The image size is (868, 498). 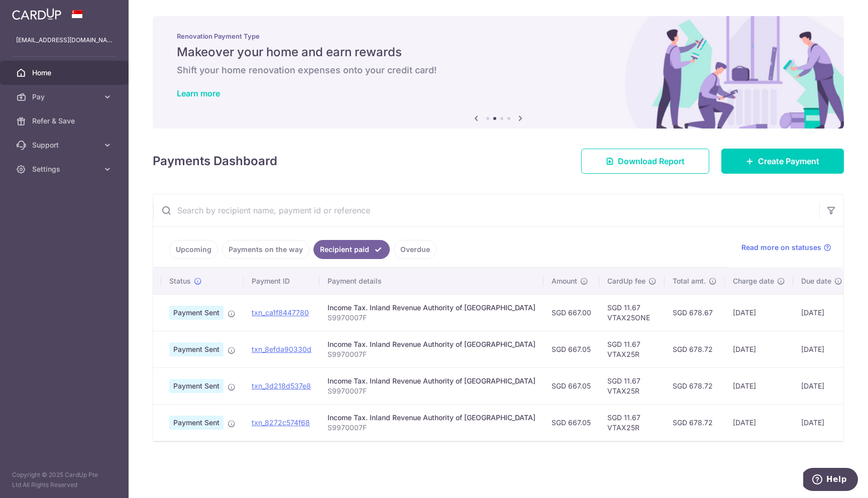 I want to click on th: Payment details, so click(x=432, y=281).